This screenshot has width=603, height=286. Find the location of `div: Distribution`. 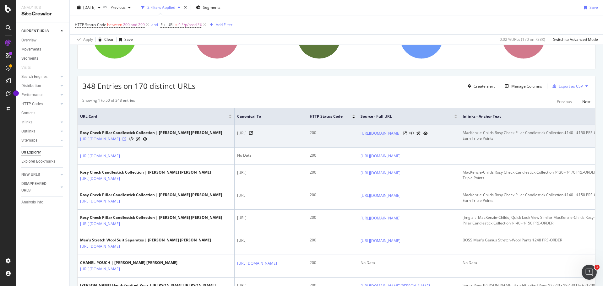

div: Distribution is located at coordinates (31, 86).